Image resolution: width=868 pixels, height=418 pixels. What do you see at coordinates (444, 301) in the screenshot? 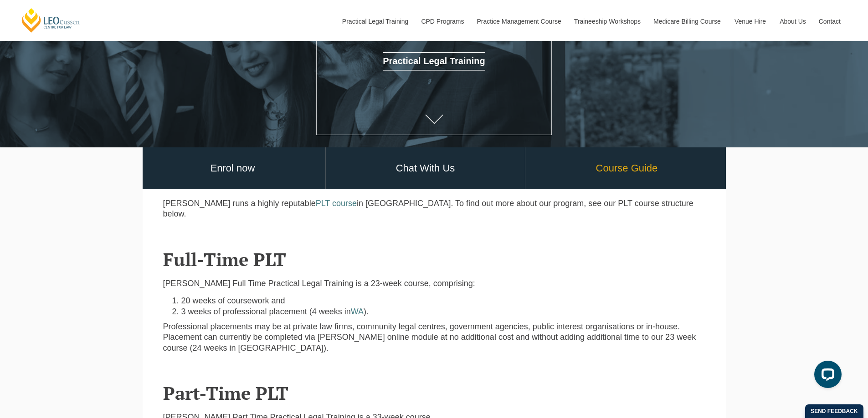
I see `li: 20 weeks of coursework and` at bounding box center [444, 301].